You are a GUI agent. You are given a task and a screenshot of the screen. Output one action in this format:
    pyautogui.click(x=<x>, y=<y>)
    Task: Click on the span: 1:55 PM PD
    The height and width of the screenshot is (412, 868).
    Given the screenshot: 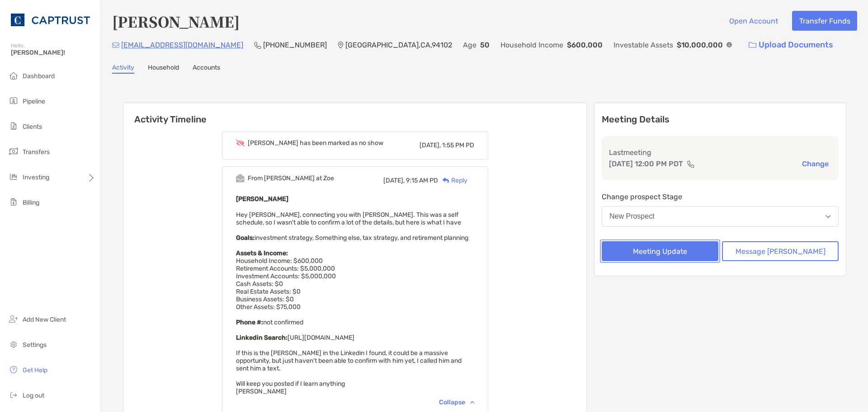 What is the action you would take?
    pyautogui.click(x=458, y=145)
    